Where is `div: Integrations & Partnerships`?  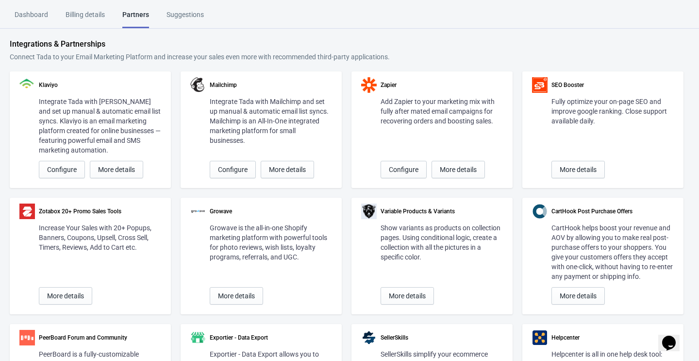
div: Integrations & Partnerships is located at coordinates (350, 44).